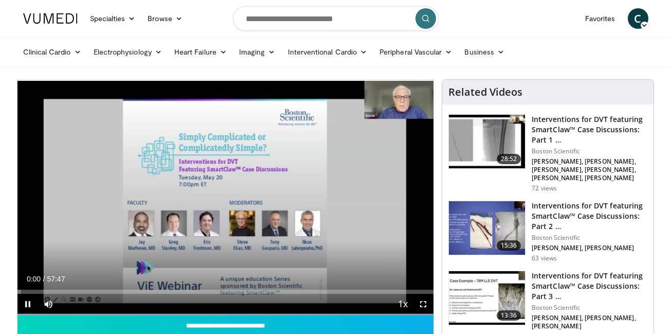 The image size is (671, 334). Describe the element at coordinates (336, 19) in the screenshot. I see `input: Search topics, interventions` at that location.